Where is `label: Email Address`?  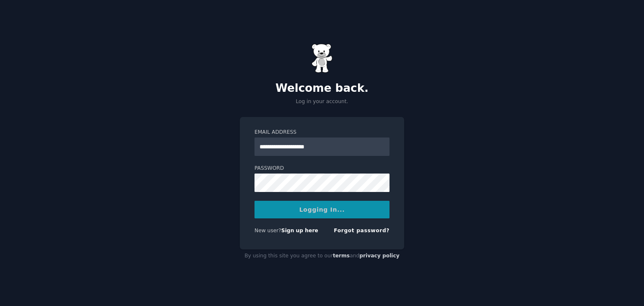 label: Email Address is located at coordinates (322, 132).